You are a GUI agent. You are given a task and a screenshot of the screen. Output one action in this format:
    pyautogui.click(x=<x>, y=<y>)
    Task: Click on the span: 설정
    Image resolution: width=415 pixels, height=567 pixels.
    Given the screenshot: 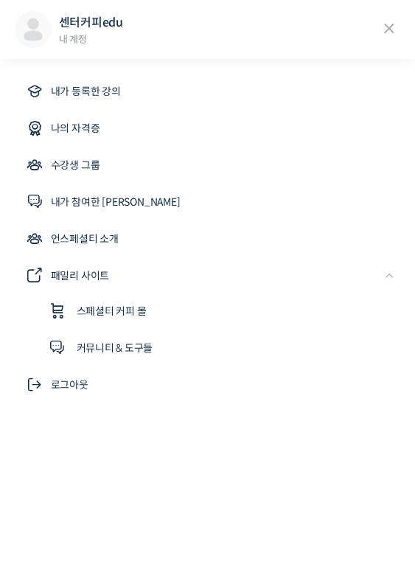 What is the action you would take?
    pyautogui.click(x=237, y=473)
    